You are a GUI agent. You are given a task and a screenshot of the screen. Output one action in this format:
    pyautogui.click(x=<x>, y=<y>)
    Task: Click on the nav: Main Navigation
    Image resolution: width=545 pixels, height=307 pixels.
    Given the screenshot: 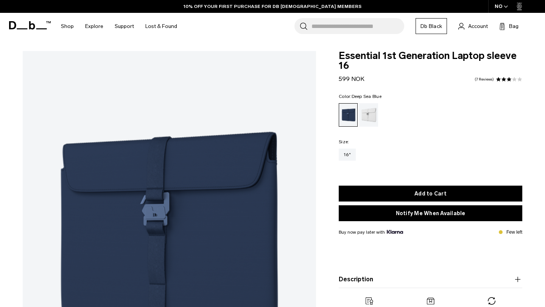 What is the action you would take?
    pyautogui.click(x=119, y=26)
    